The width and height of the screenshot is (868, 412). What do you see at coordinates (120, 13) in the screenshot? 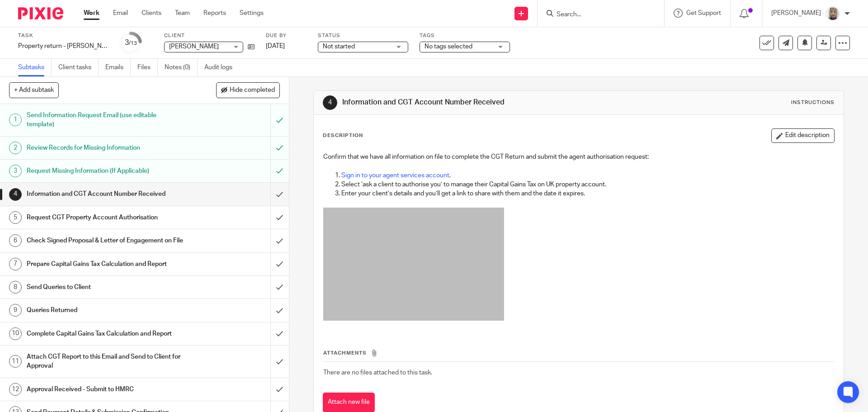
I see `a: Email` at bounding box center [120, 13].